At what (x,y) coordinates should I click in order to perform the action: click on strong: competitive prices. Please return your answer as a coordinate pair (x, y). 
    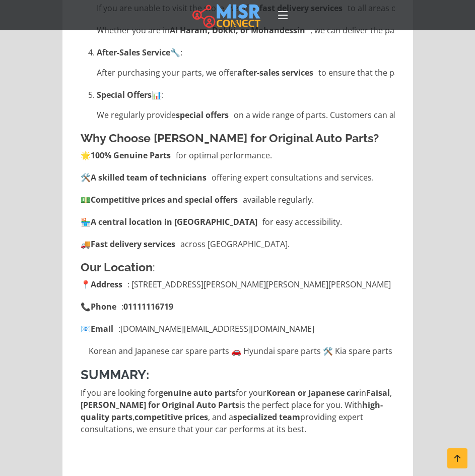
    Looking at the image, I should click on (171, 417).